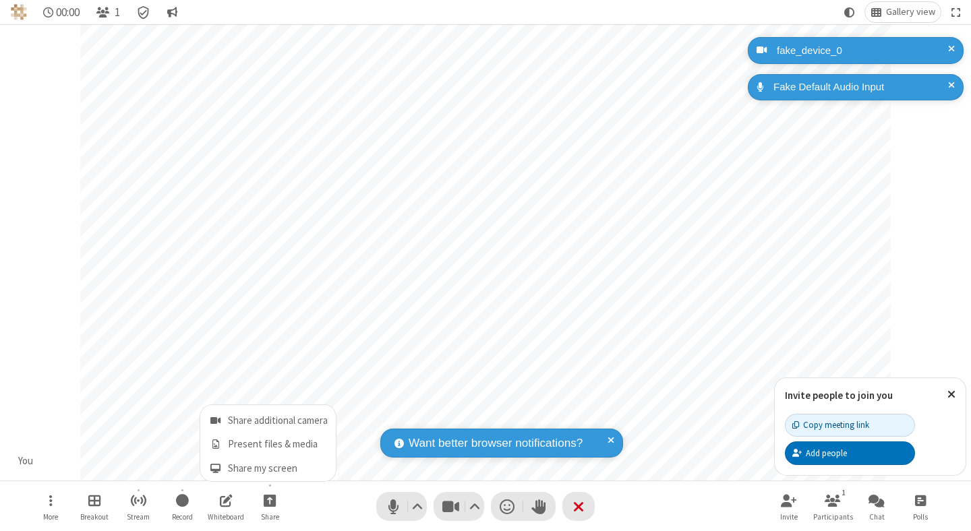 This screenshot has width=971, height=531. Describe the element at coordinates (831, 425) in the screenshot. I see `div: Copy meeting link` at that location.